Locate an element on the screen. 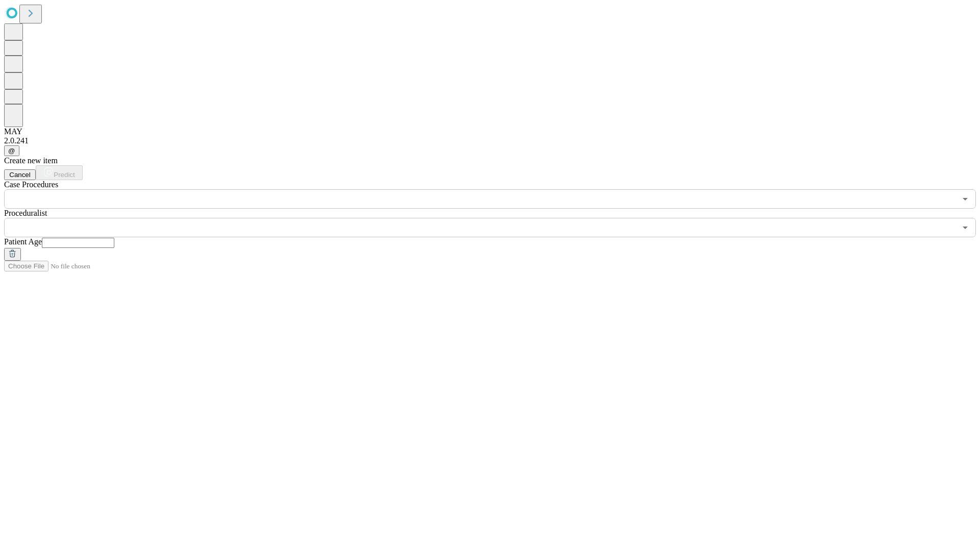  span: Cancel is located at coordinates (20, 174).